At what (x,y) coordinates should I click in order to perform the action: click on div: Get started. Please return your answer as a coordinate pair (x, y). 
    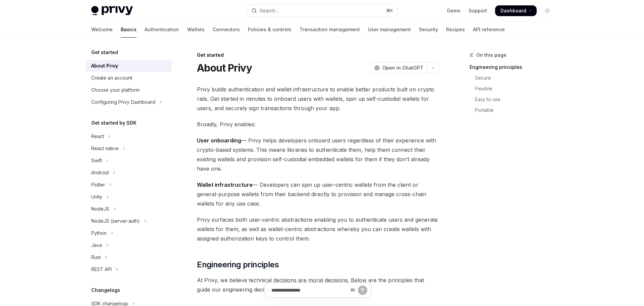
    Looking at the image, I should click on (318, 55).